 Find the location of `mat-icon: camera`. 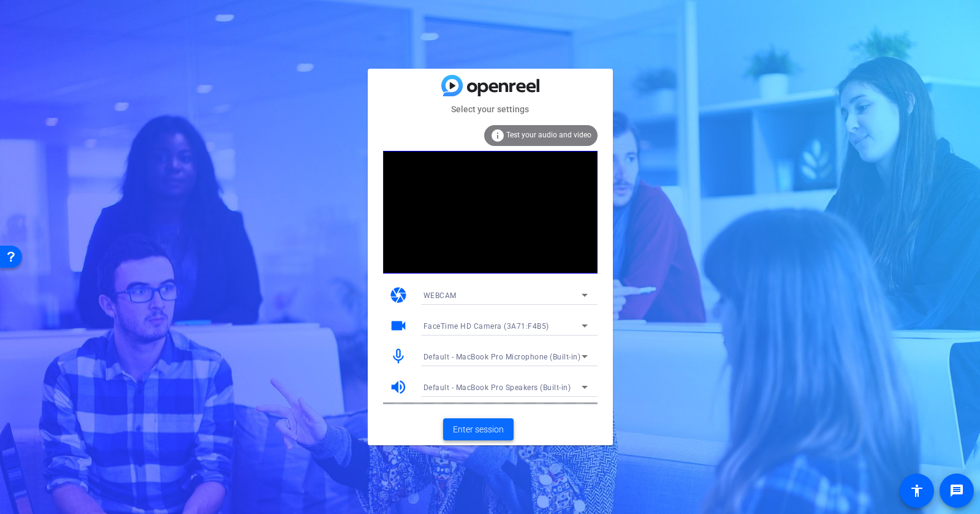

mat-icon: camera is located at coordinates (398, 295).